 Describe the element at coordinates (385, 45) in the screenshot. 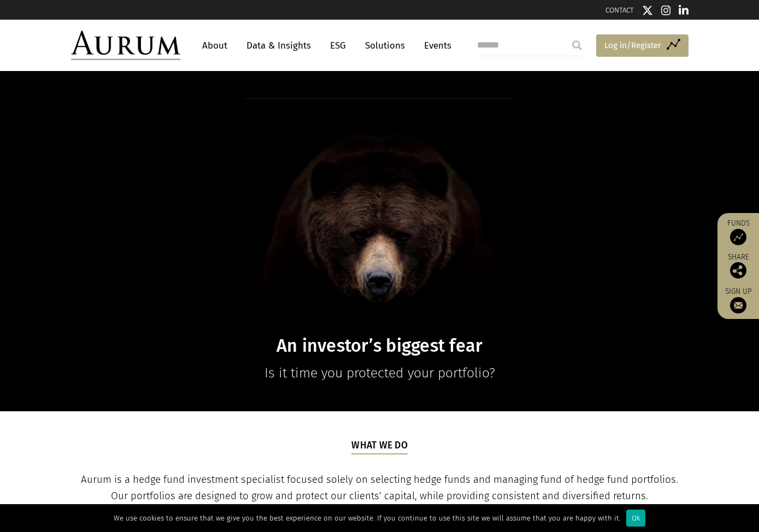

I see `a: Solutions` at that location.